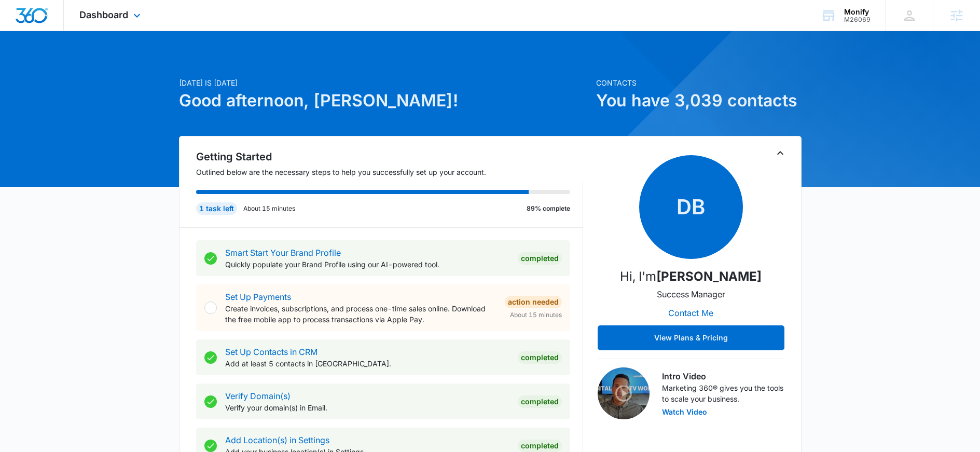 This screenshot has width=980, height=452. What do you see at coordinates (691, 207) in the screenshot?
I see `span: DB` at bounding box center [691, 207].